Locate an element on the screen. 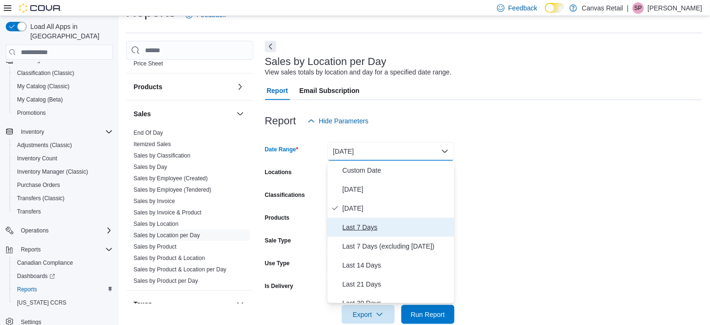 The width and height of the screenshot is (710, 325). button: Purchase Orders is located at coordinates (63, 185).